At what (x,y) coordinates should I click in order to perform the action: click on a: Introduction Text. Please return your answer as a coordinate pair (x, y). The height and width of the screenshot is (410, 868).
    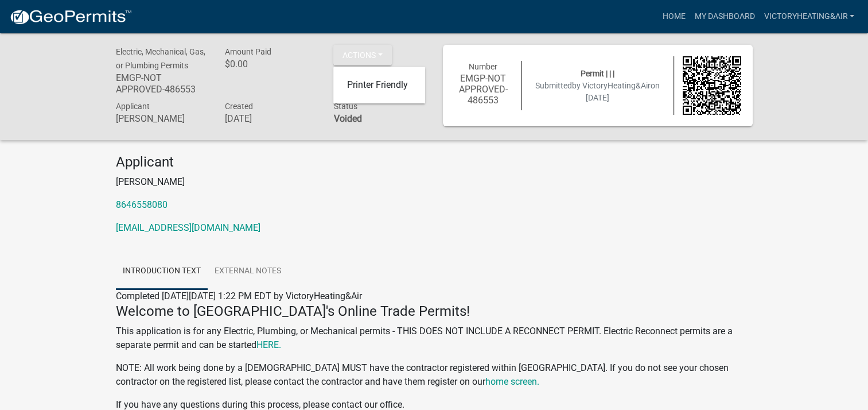
    Looking at the image, I should click on (162, 272).